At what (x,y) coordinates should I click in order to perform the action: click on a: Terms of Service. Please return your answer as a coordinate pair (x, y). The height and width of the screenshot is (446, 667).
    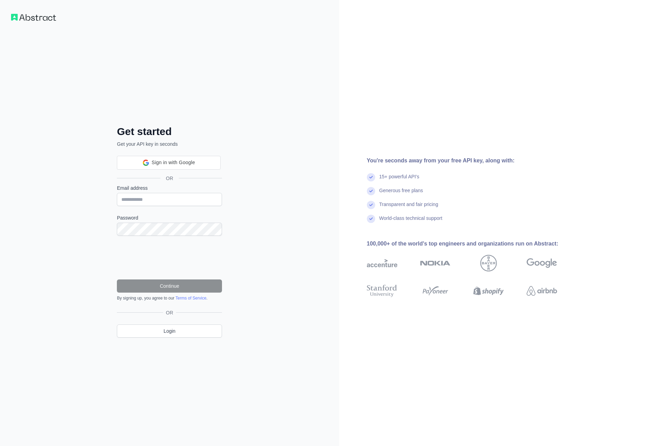
    Looking at the image, I should click on (191, 298).